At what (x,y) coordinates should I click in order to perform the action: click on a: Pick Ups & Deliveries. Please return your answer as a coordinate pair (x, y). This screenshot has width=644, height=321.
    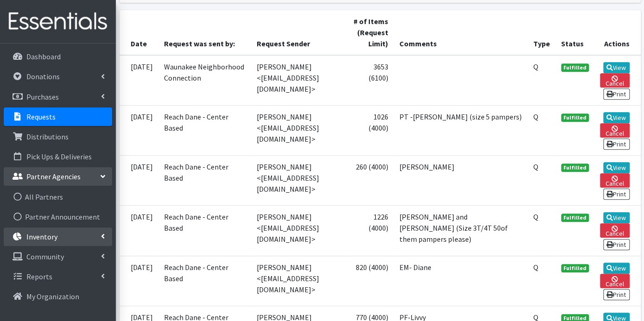
    Looking at the image, I should click on (58, 156).